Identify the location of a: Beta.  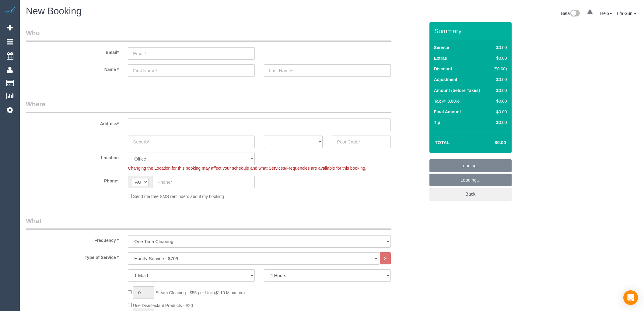
(570, 14).